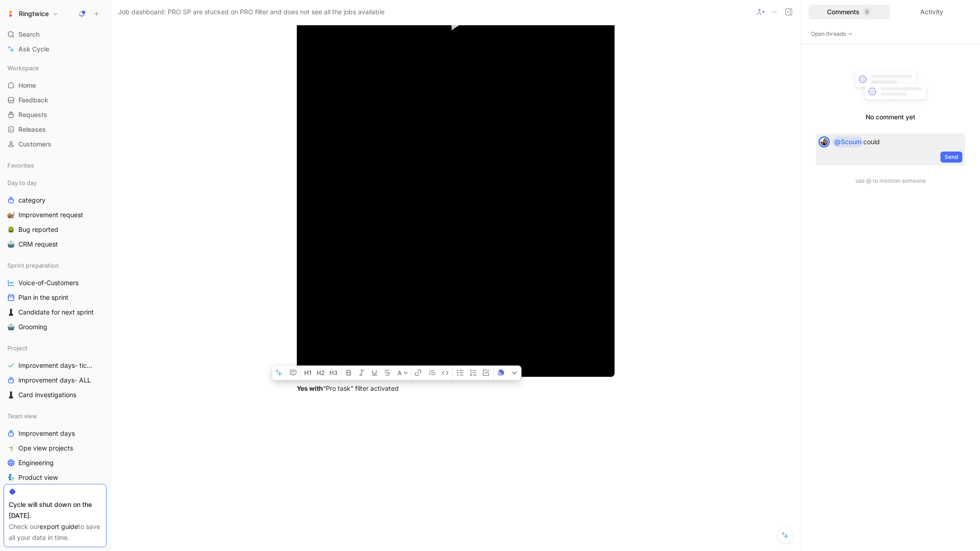 The image size is (980, 551). Describe the element at coordinates (867, 12) in the screenshot. I see `div: 0` at that location.